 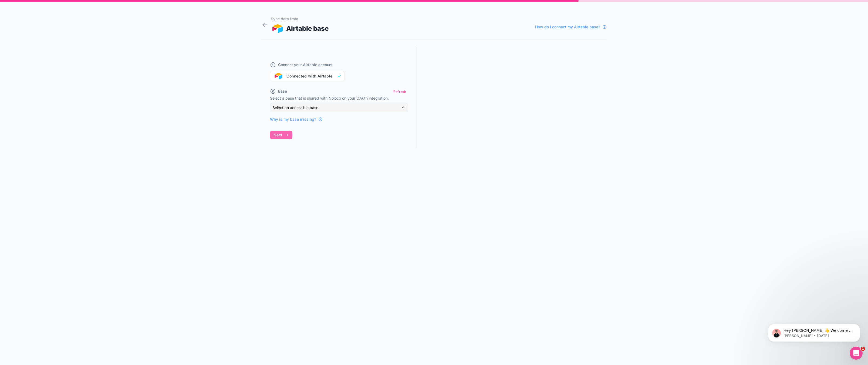 What do you see at coordinates (54, 20) in the screenshot?
I see `div: message notification from Darragh, 58w ago. Hey Zach 👋 Welcome to Noloco 🙌 Take a look around! If...` at bounding box center [54, 20].